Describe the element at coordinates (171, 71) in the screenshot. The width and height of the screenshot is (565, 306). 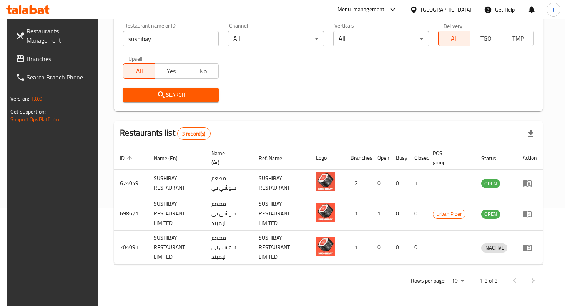
I see `span: Yes` at that location.